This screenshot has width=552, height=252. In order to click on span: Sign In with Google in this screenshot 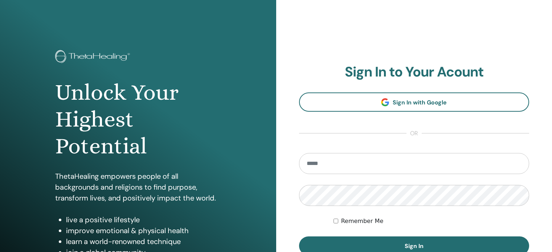, I will do `click(420, 102)`.